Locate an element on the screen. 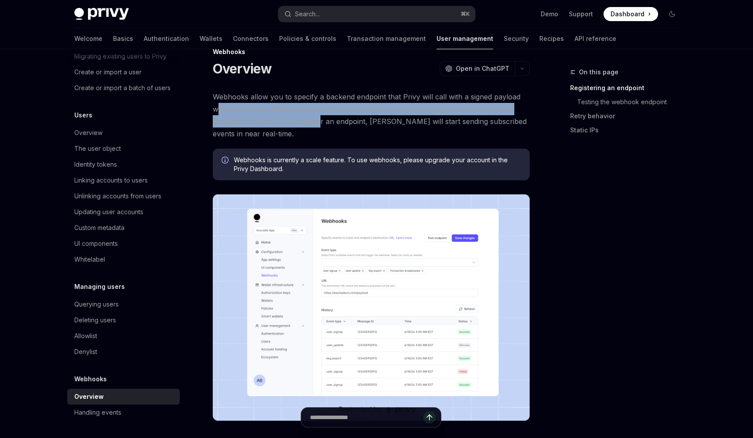 This screenshot has width=753, height=438. img: dark logo is located at coordinates (101, 14).